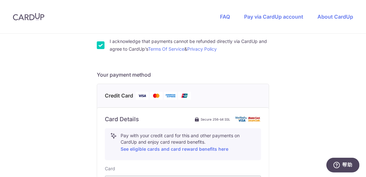 The width and height of the screenshot is (366, 177). I want to click on h6: Card Details, so click(122, 120).